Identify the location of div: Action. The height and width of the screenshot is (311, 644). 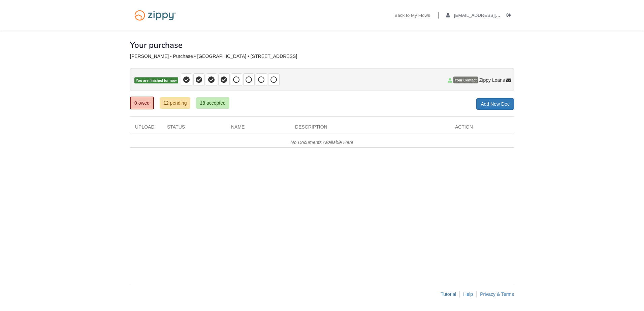
(482, 129).